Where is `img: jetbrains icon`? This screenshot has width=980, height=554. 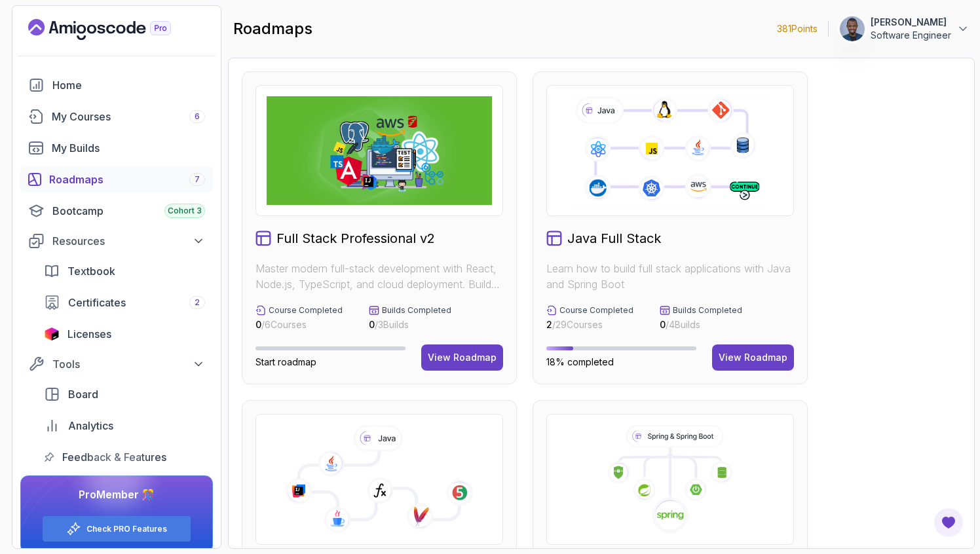 img: jetbrains icon is located at coordinates (52, 334).